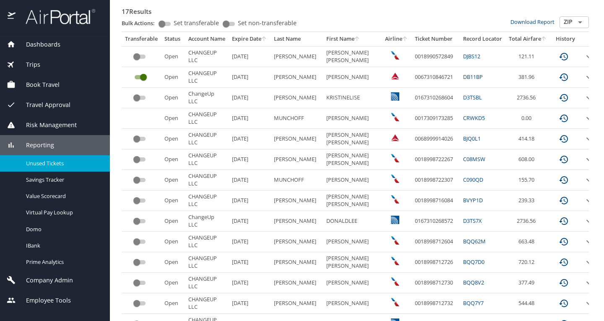 The image size is (604, 321). What do you see at coordinates (395, 137) in the screenshot?
I see `img: VxQ0i4AAAAASUVORK5CYII=` at bounding box center [395, 137].